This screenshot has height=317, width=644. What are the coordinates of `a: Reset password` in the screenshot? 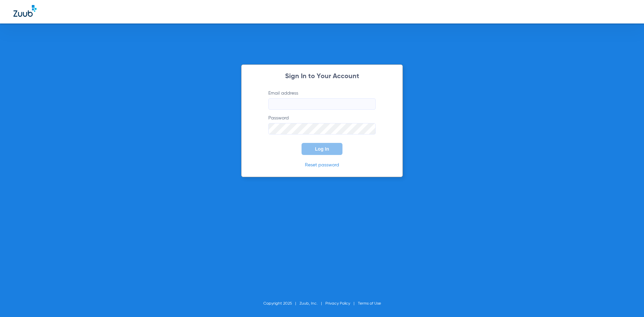 It's located at (322, 165).